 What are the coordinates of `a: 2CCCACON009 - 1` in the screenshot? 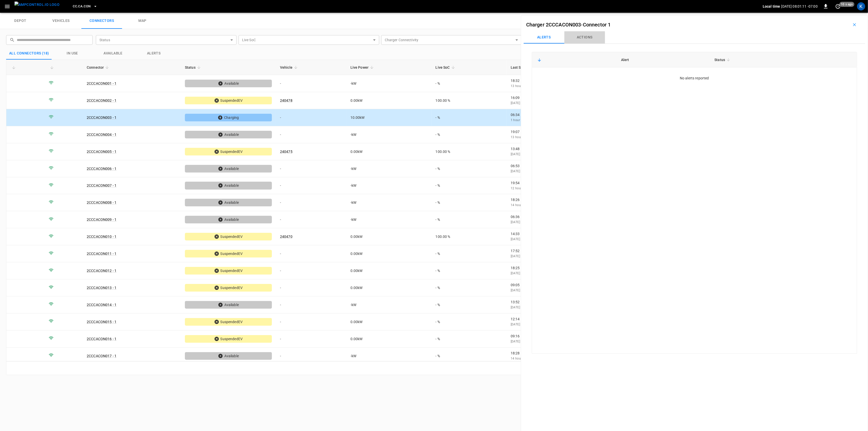 It's located at (102, 219).